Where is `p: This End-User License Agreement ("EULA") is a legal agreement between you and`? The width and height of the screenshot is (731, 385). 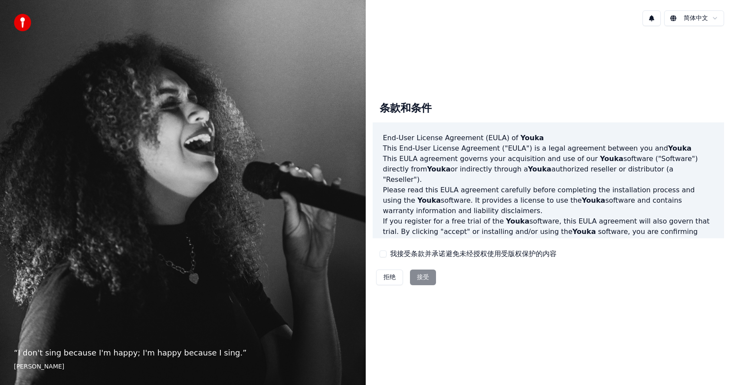 p: This End-User License Agreement ("EULA") is a legal agreement between you and is located at coordinates (548, 148).